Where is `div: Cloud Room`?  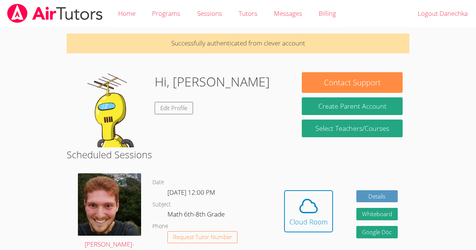 div: Cloud Room is located at coordinates (309, 222).